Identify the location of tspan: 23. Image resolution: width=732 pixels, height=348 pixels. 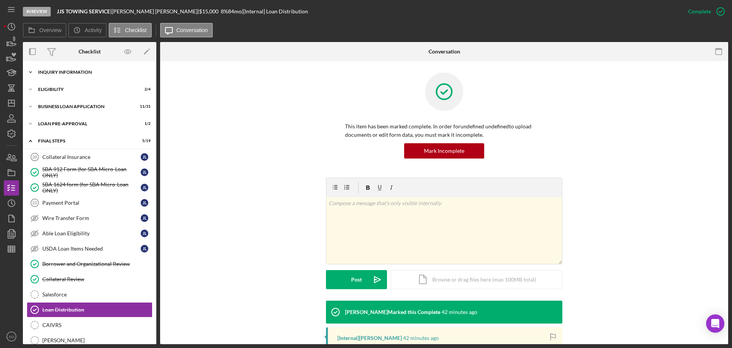
(35, 203).